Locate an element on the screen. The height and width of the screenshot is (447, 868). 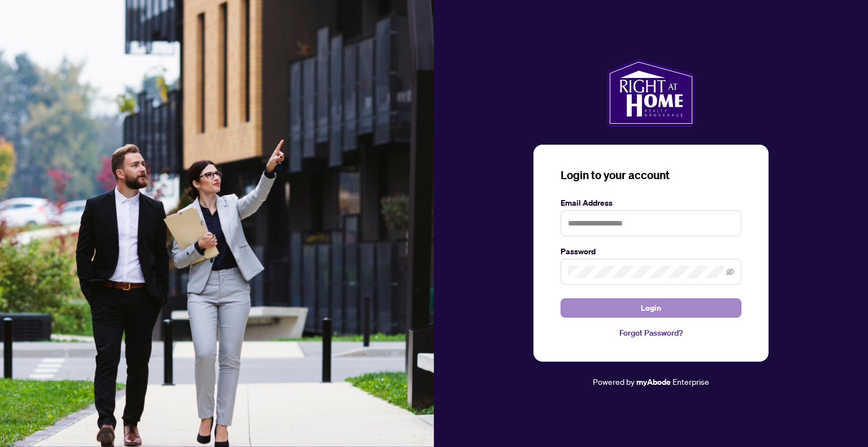
span: Powered by is located at coordinates (614, 381).